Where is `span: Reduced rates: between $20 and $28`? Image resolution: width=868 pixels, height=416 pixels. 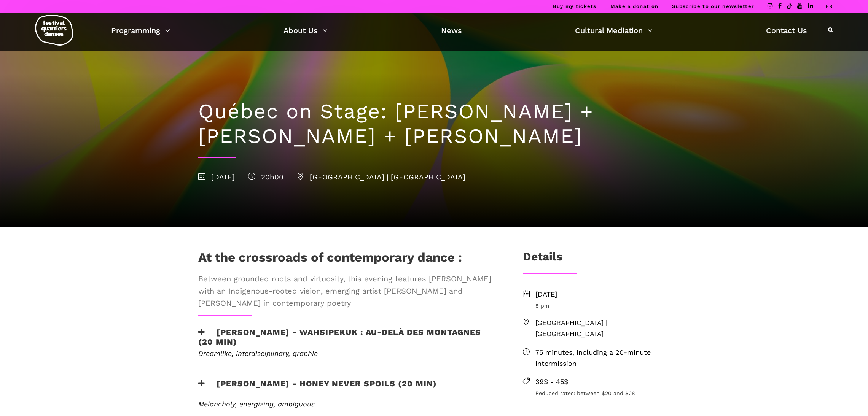
span: Reduced rates: between $20 and $28 is located at coordinates (603, 393).